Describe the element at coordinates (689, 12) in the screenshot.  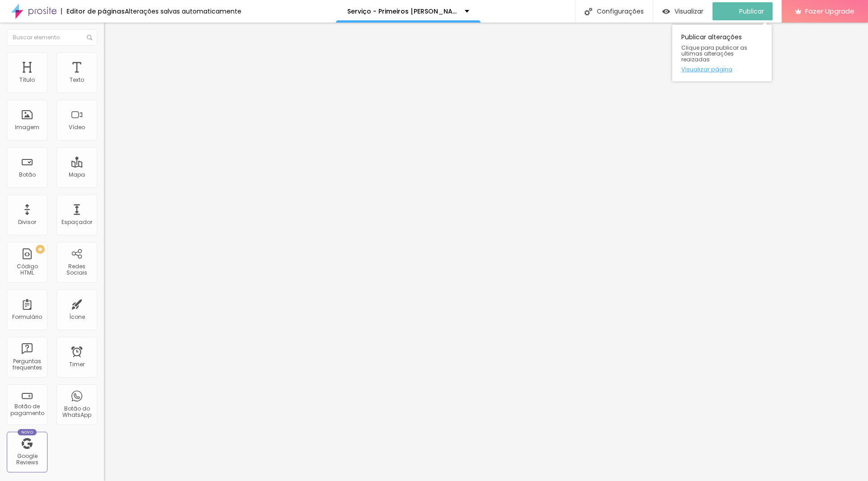
I see `span: Visualizar` at that location.